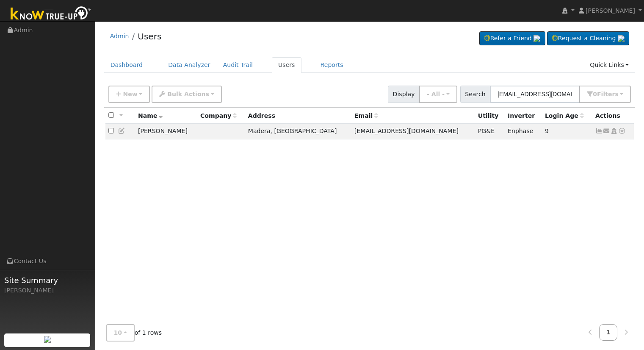  I want to click on a: Data Analyzer, so click(189, 65).